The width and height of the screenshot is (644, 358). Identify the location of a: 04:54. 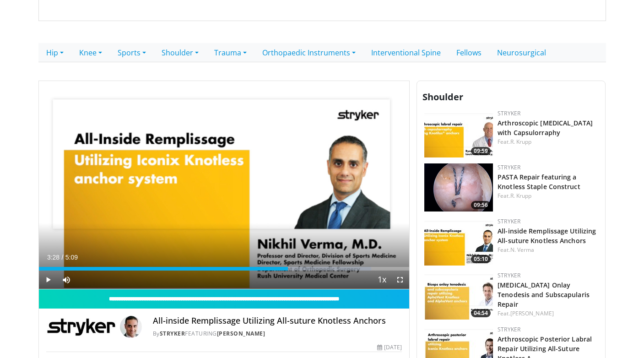
(459, 295).